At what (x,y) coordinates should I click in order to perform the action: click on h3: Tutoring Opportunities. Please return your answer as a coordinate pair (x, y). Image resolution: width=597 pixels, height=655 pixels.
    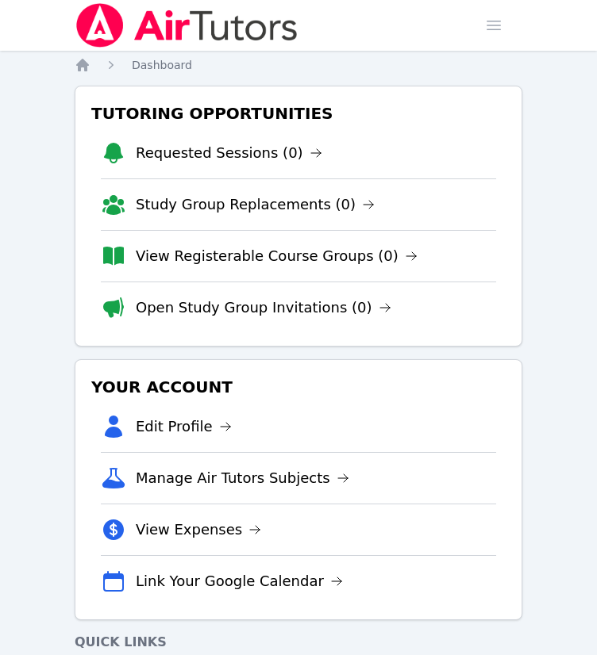
    Looking at the image, I should click on (298, 113).